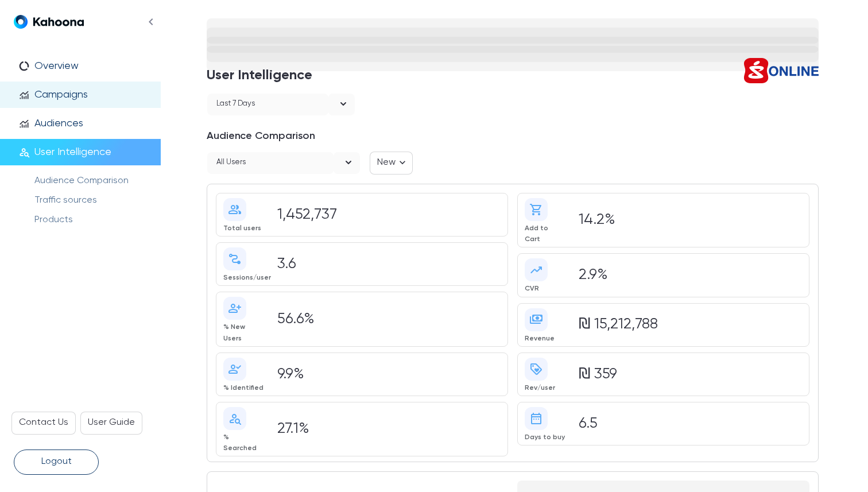 The image size is (868, 492). What do you see at coordinates (49, 22) in the screenshot?
I see `img: Logo` at bounding box center [49, 22].